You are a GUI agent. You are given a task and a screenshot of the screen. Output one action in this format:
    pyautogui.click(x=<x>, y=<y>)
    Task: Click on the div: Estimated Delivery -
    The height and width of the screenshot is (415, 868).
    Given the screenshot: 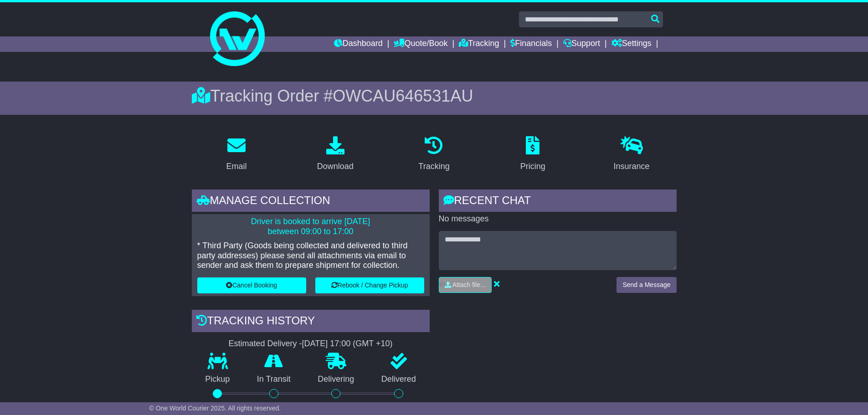 What is the action you would take?
    pyautogui.click(x=311, y=344)
    